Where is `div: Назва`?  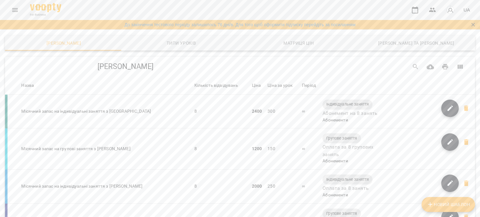 div: Назва is located at coordinates (28, 86).